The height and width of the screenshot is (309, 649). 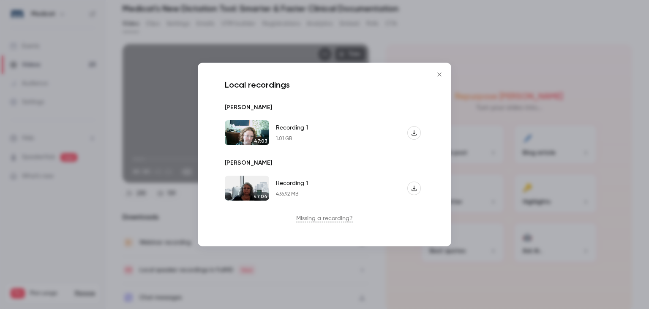 I want to click on button: Close, so click(x=440, y=74).